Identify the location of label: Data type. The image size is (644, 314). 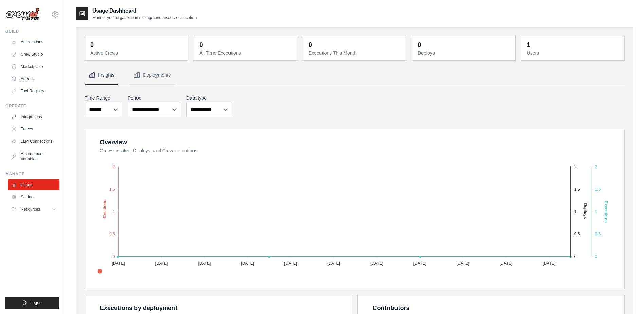
(209, 98).